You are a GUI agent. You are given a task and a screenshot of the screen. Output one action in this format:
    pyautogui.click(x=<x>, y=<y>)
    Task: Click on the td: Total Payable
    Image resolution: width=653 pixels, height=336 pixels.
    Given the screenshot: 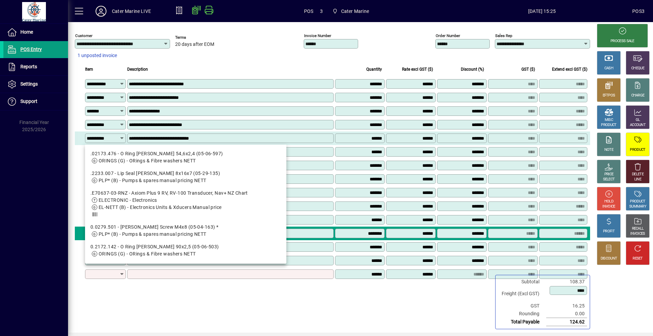 What is the action you would take?
    pyautogui.click(x=522, y=322)
    